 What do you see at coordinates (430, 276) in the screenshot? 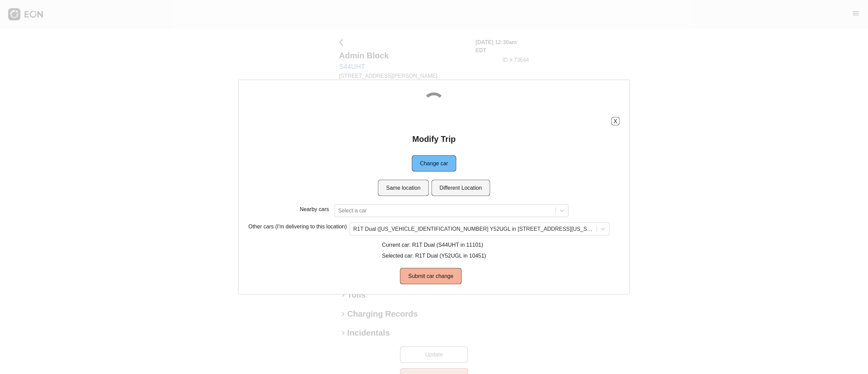
I see `button: Submit car change` at bounding box center [430, 276].